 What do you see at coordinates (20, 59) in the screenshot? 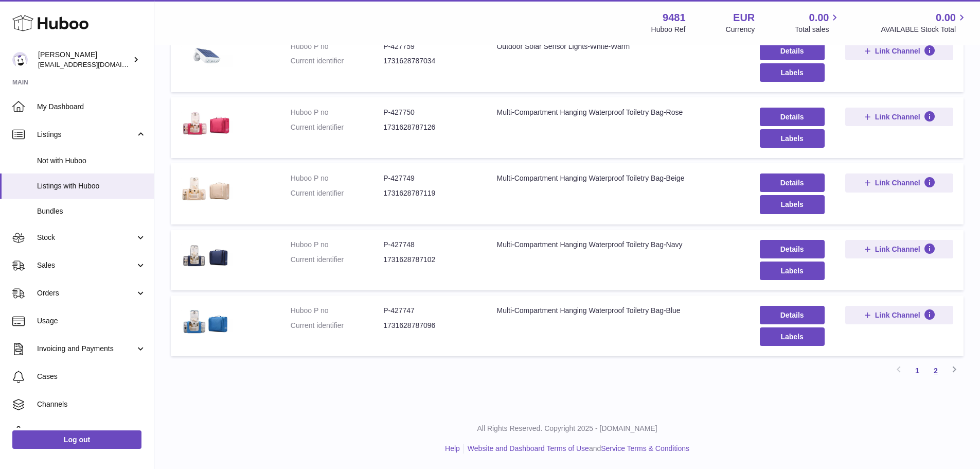
I see `img: internalAdmin-9481@internal.huboo.com` at bounding box center [20, 59].